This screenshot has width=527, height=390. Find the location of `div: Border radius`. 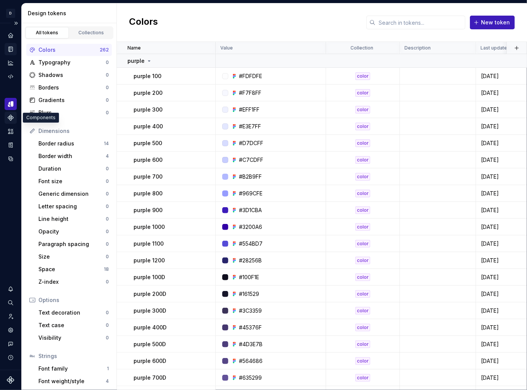

div: Border radius is located at coordinates (71, 143).